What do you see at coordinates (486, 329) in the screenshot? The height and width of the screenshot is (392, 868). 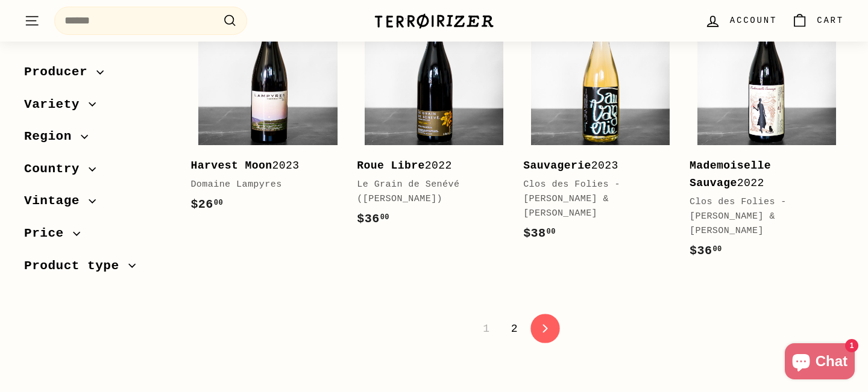 I see `span: 1` at bounding box center [486, 329].